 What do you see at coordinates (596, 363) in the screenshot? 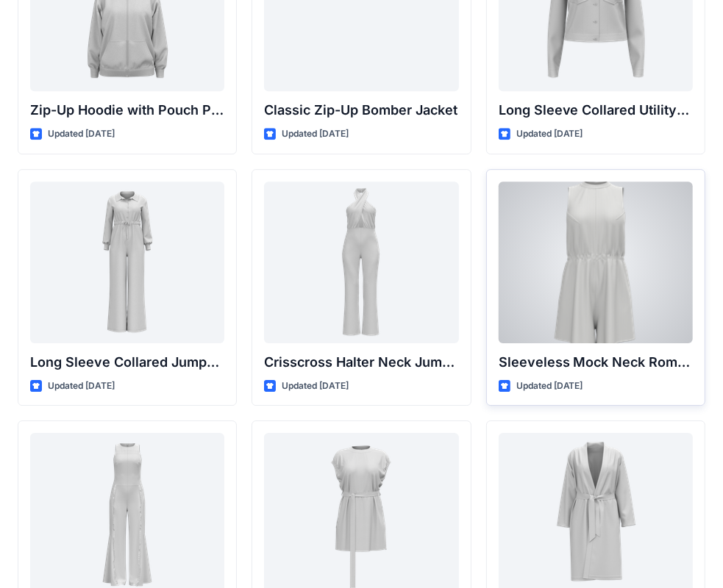
I see `p: Sleeveless Mock Neck Romper with Drawstring Waist` at bounding box center [596, 363].